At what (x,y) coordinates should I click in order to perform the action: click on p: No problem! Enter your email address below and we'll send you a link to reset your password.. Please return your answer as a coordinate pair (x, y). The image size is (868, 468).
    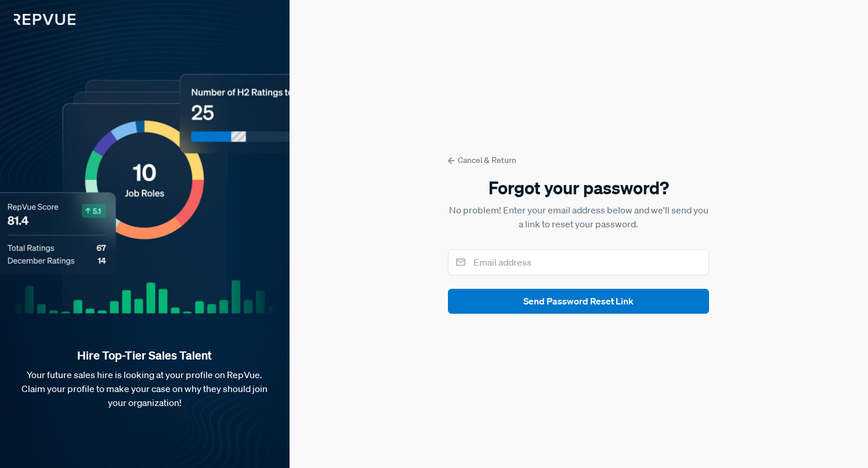
    Looking at the image, I should click on (578, 217).